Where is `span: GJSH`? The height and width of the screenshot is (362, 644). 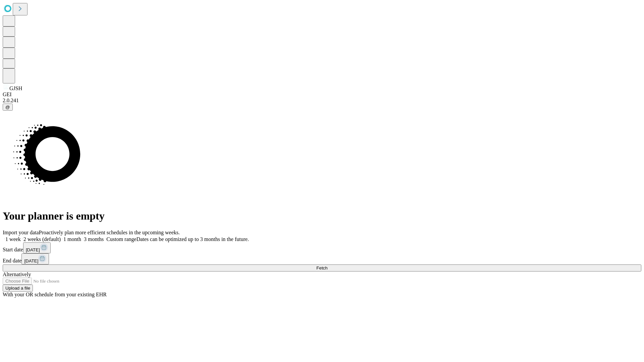 span: GJSH is located at coordinates (16, 88).